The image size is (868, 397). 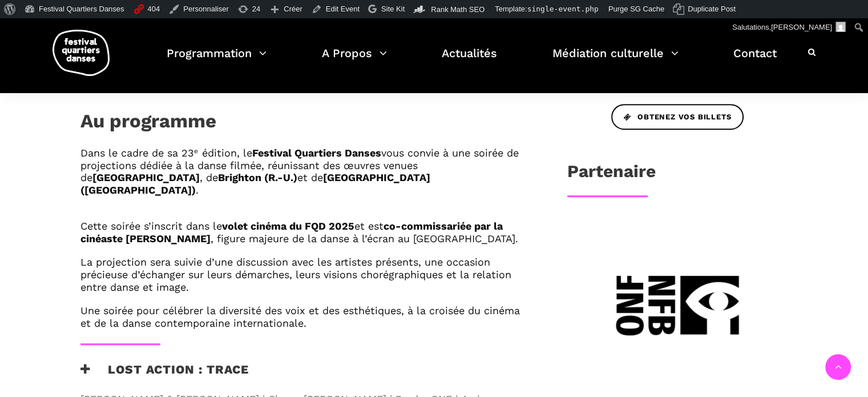 I want to click on b: Brighton (R.-U.), so click(x=258, y=177).